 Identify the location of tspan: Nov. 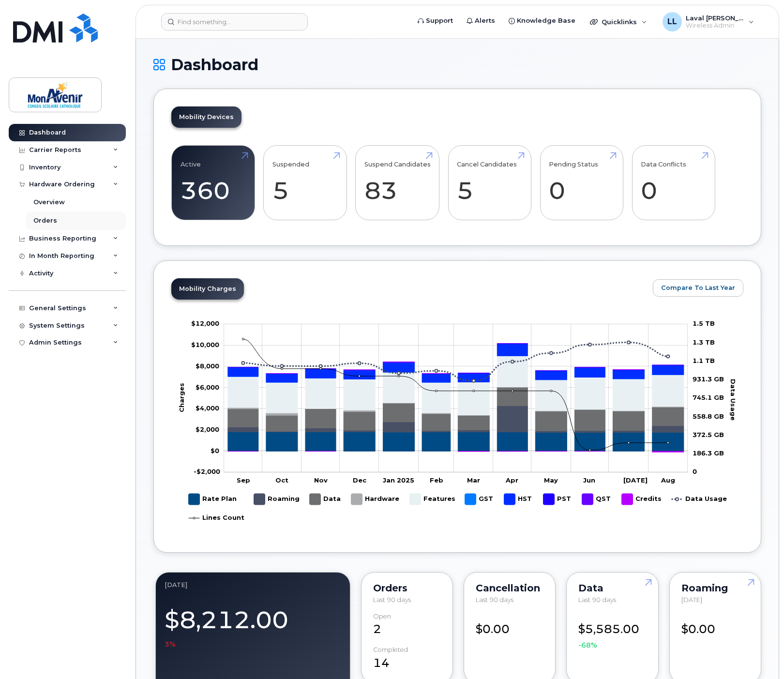
(321, 480).